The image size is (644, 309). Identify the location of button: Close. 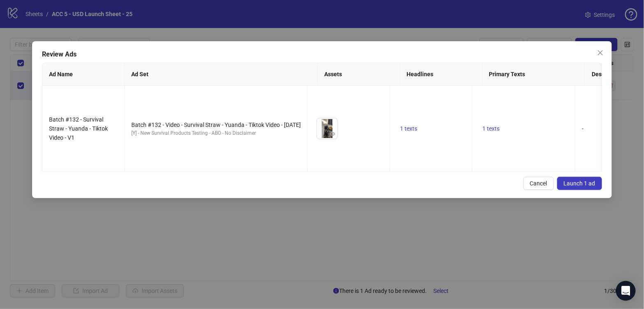
(601, 53).